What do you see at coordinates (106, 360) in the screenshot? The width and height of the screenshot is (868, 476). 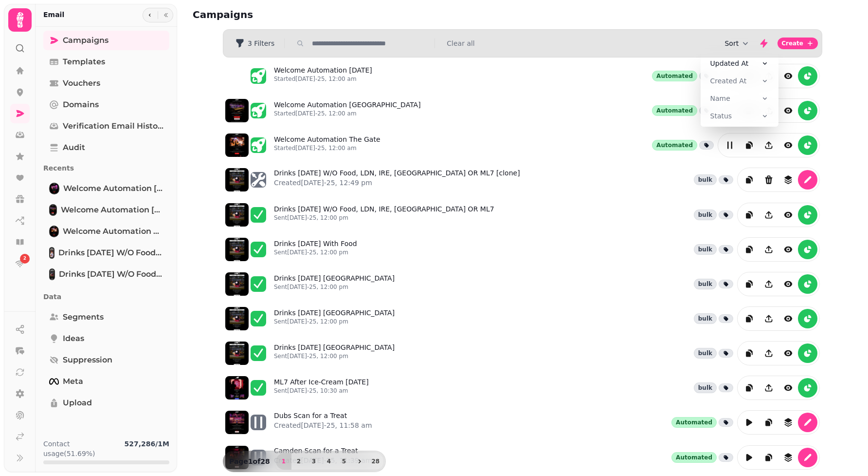 I see `a: Suppression` at bounding box center [106, 360].